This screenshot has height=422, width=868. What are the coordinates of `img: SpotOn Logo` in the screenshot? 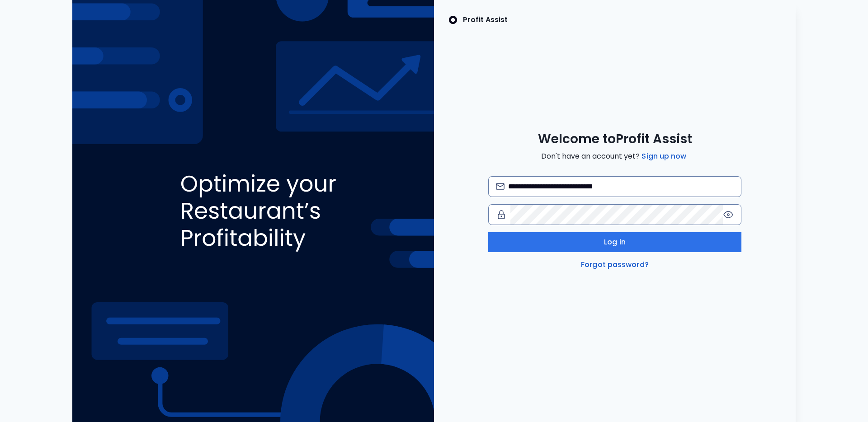 It's located at (453, 20).